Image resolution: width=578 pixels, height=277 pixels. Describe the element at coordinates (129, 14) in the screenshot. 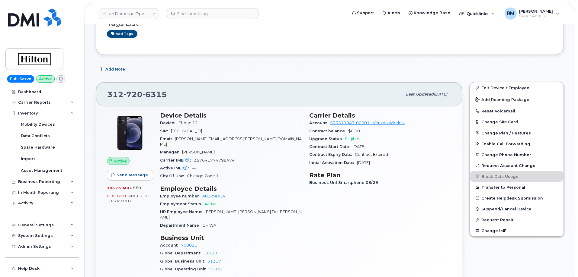

I see `a: Hilton Domestic Operating Company Inc` at that location.